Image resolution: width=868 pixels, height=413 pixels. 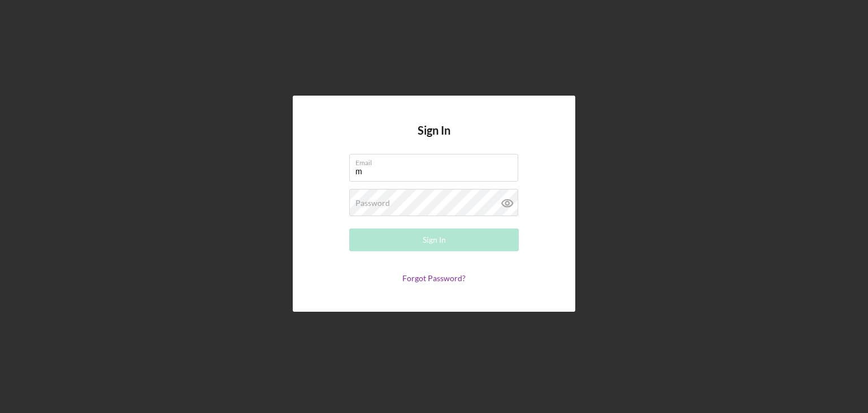 What do you see at coordinates (373, 203) in the screenshot?
I see `label: Password` at bounding box center [373, 203].